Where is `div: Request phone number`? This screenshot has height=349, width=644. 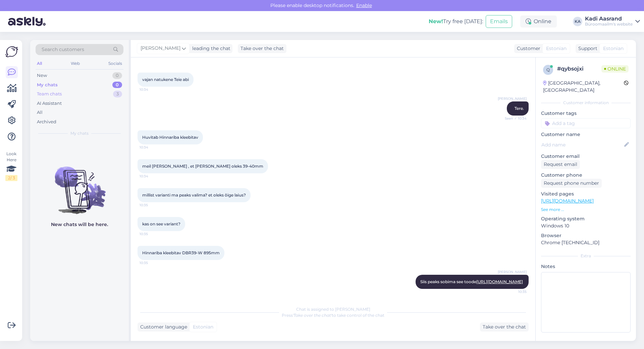
div: Request phone number is located at coordinates (571, 183).